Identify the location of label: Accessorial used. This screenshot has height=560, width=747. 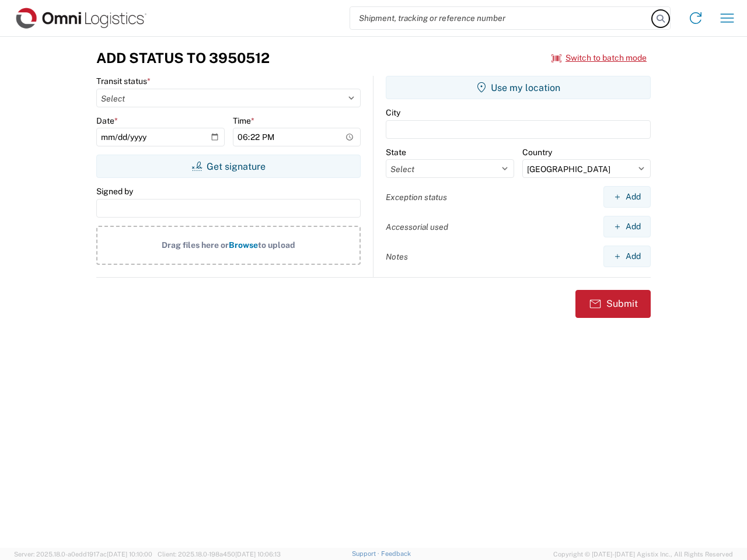
(417, 227).